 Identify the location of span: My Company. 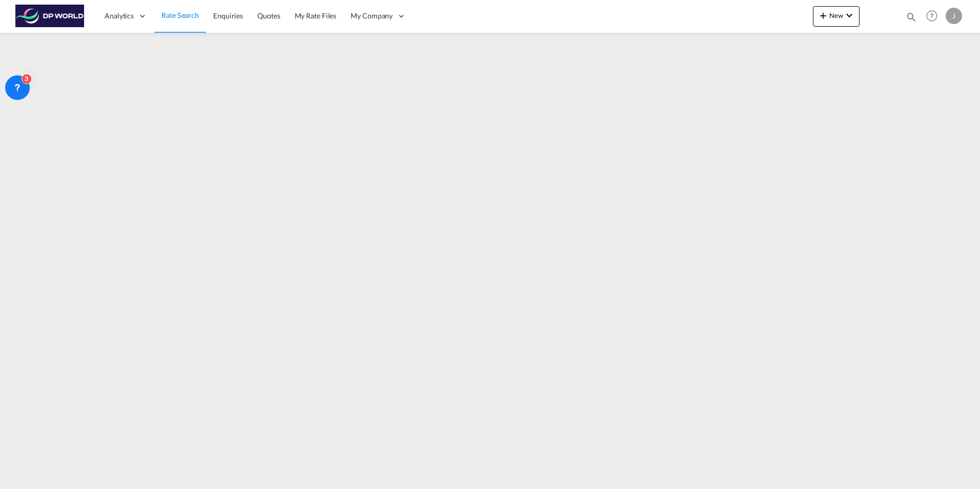
(371, 16).